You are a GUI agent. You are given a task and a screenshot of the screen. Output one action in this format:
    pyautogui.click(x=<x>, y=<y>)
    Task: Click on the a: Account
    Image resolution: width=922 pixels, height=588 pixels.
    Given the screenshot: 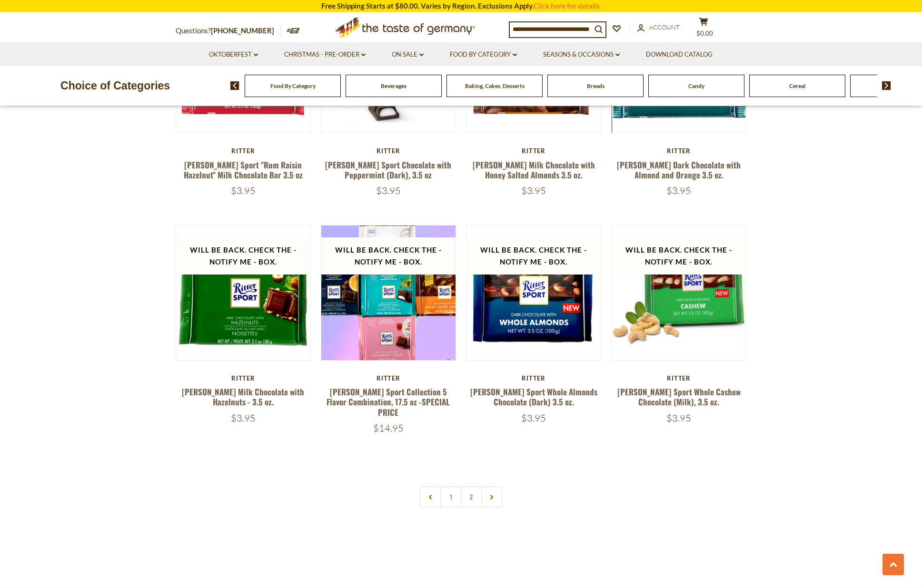 What is the action you would take?
    pyautogui.click(x=658, y=28)
    